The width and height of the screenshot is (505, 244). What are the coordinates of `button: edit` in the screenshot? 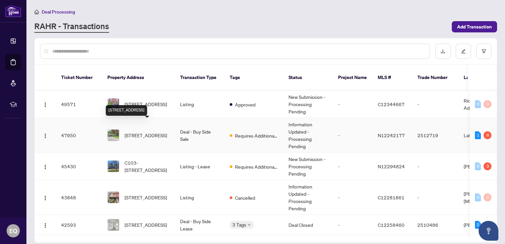 It's located at (463, 51).